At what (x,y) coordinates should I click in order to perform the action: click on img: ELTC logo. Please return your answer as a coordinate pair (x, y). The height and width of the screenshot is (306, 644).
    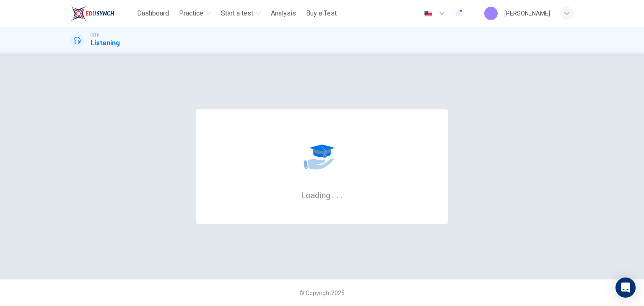
    Looking at the image, I should click on (92, 13).